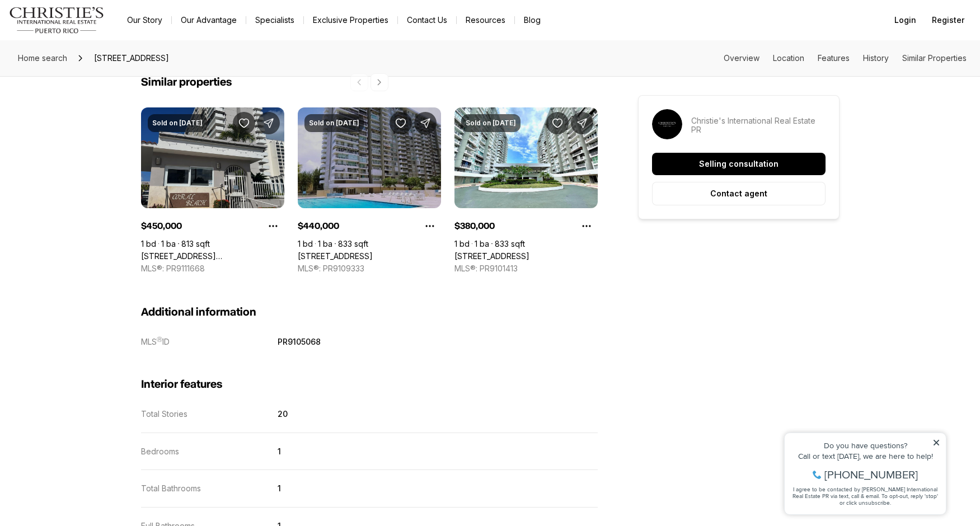 The height and width of the screenshot is (526, 980). Describe the element at coordinates (369, 384) in the screenshot. I see `h3: Interior features` at that location.